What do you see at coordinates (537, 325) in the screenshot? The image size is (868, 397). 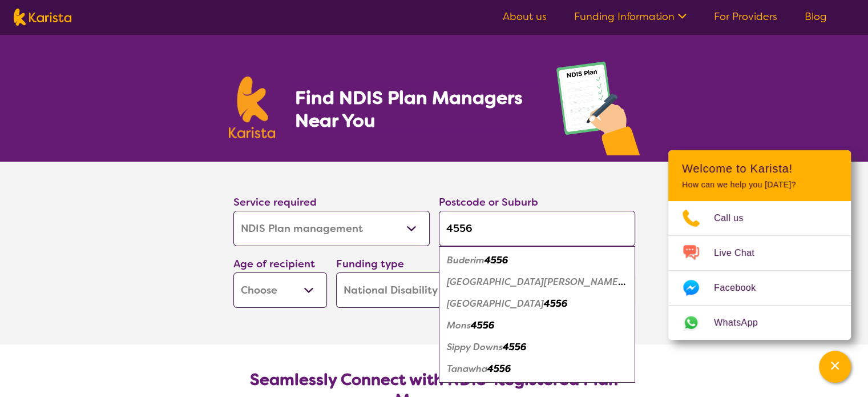 I see `div: Mons 4556` at bounding box center [537, 325].